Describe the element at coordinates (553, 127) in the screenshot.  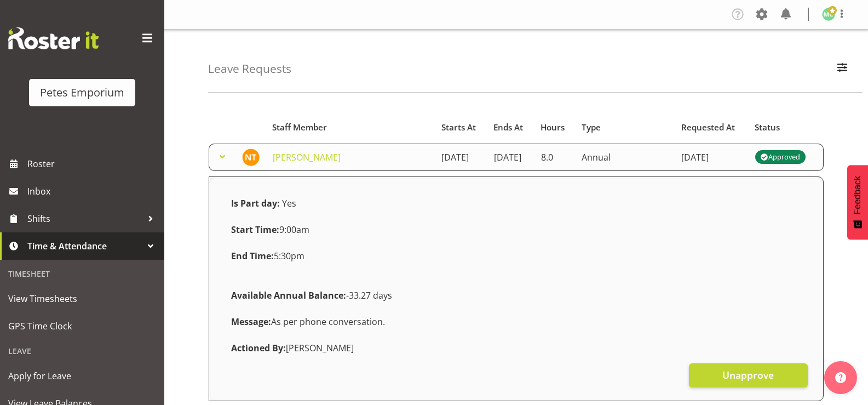
I see `span: Hours` at that location.